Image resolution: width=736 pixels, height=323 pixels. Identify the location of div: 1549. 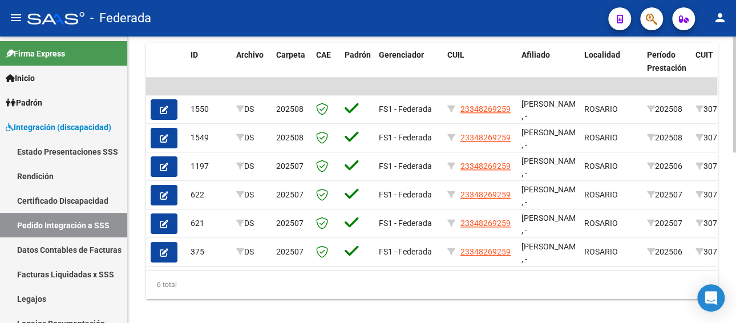
(209, 138).